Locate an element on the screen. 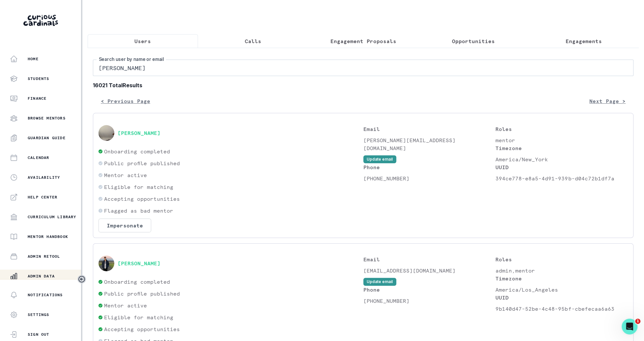 The height and width of the screenshot is (341, 644). p: Flagged as bad mentor is located at coordinates (138, 211).